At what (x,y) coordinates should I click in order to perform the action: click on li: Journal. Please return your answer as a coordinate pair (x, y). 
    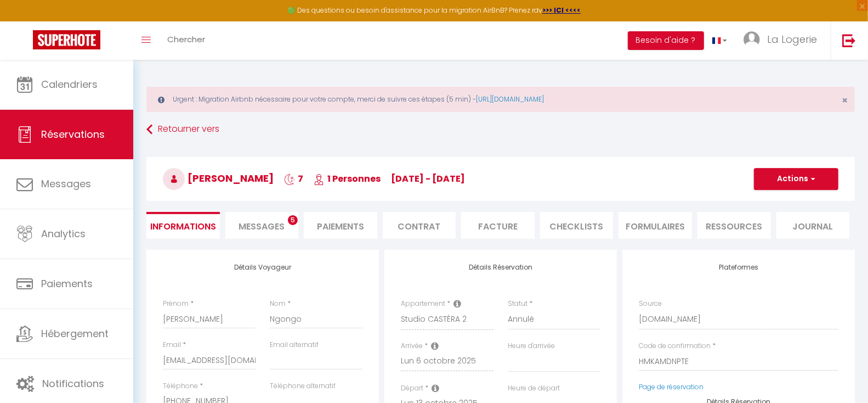
    Looking at the image, I should click on (814, 225).